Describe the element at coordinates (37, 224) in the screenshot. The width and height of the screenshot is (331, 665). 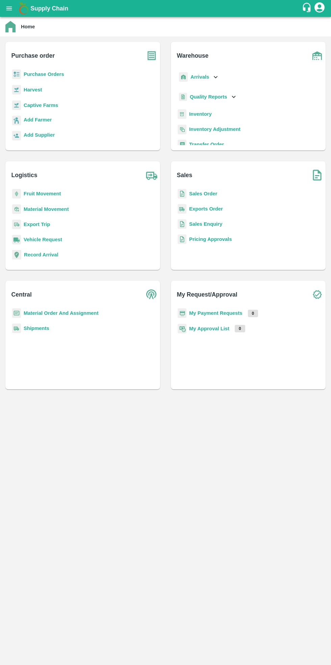
I see `a: Export Trip` at that location.